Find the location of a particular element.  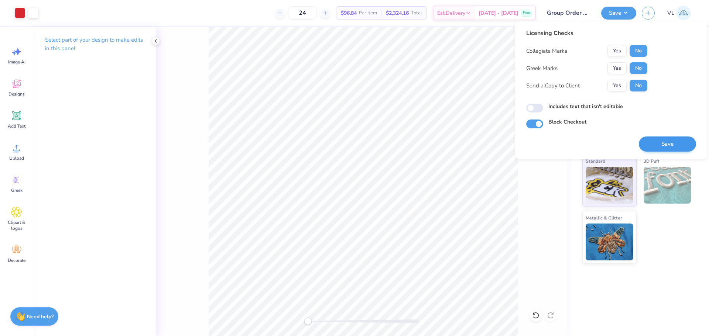

label: Block Checkout is located at coordinates (567, 122).